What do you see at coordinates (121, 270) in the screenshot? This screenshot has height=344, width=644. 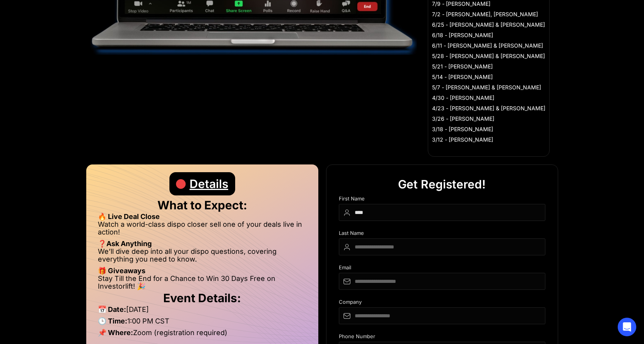 I see `strong: 🎁 Giveaways` at bounding box center [121, 270].